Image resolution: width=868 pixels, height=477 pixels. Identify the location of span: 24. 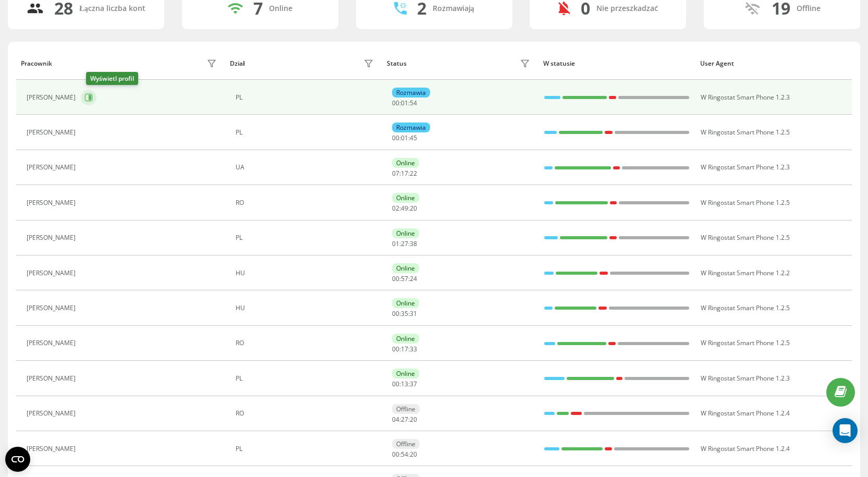
(413, 278).